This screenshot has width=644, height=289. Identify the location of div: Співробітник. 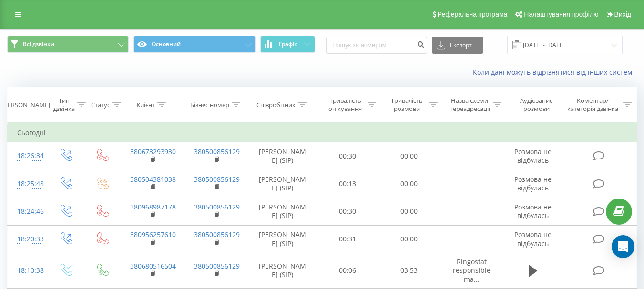
(276, 105).